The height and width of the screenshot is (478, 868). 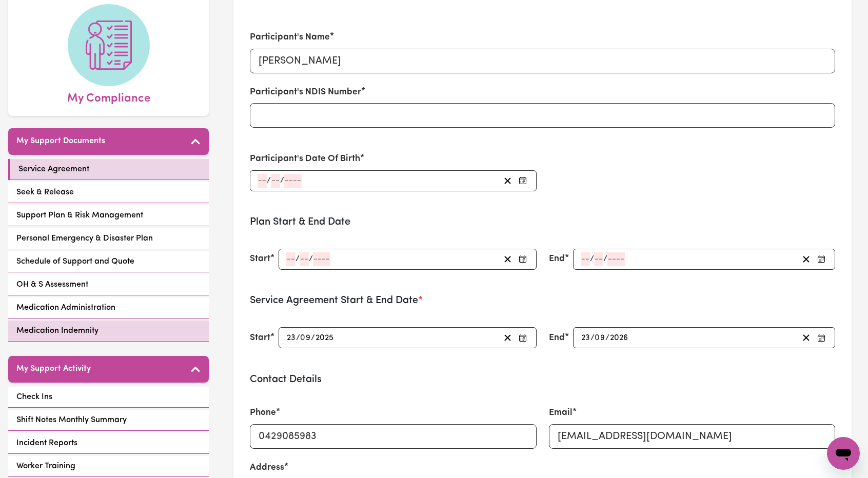 I want to click on label: Participant's Date Of Birth, so click(x=305, y=159).